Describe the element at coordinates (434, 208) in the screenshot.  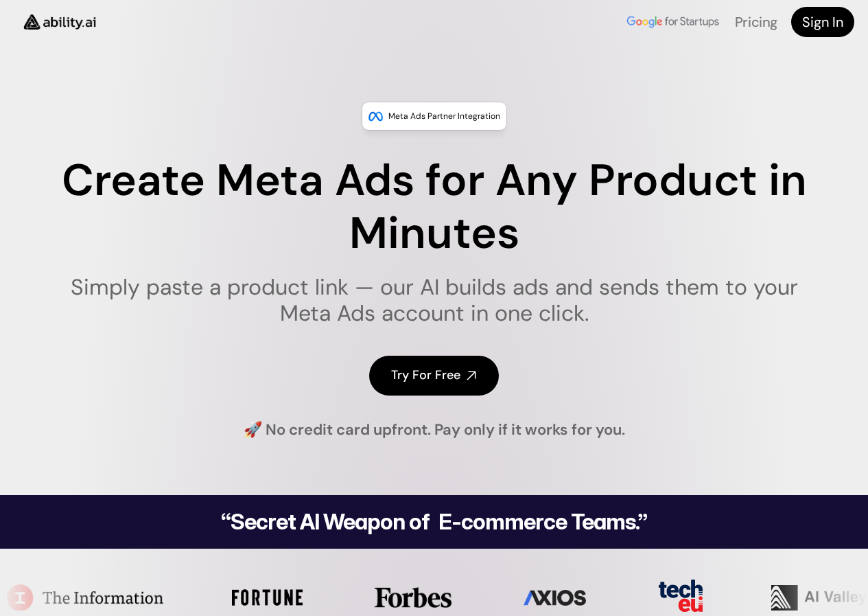
I see `h1: Create Meta Ads for Any Product in Minutes` at that location.